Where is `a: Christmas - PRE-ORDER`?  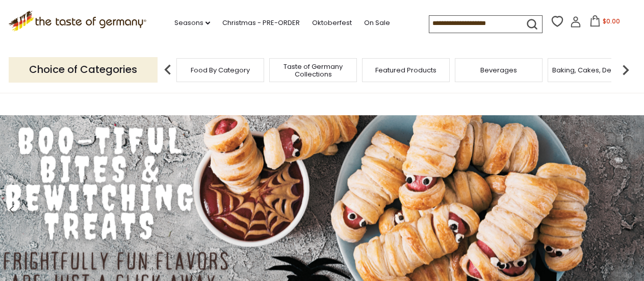 a: Christmas - PRE-ORDER is located at coordinates (261, 23).